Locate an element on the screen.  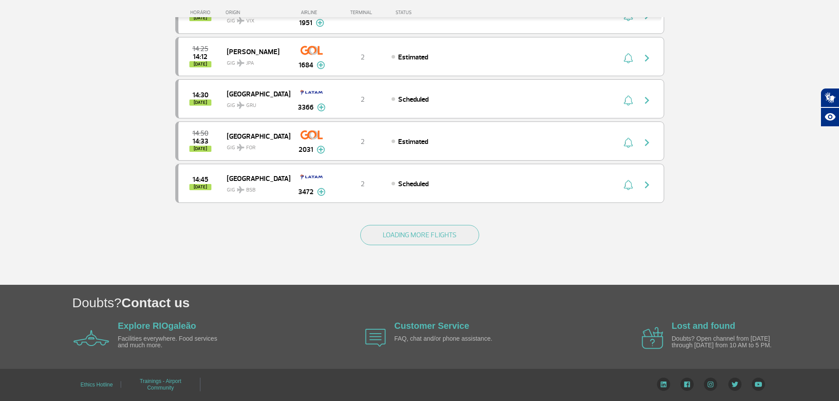
button: LOADING MORE FLIGHTS is located at coordinates (420, 235).